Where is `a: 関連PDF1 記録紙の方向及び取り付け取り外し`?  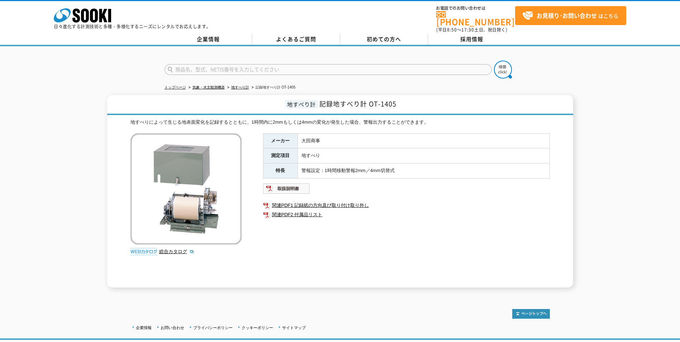 a: 関連PDF1 記録紙の方向及び取り付け取り外し is located at coordinates (406, 205).